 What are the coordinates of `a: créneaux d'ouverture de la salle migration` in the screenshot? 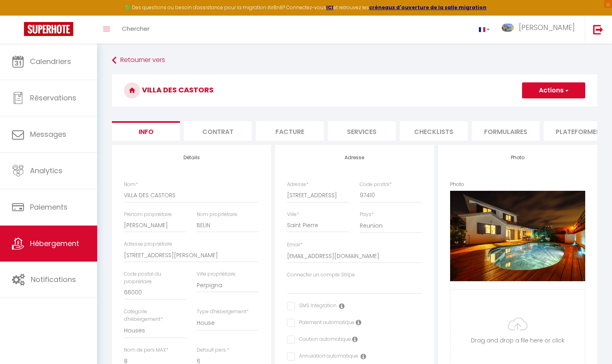 It's located at (428, 7).